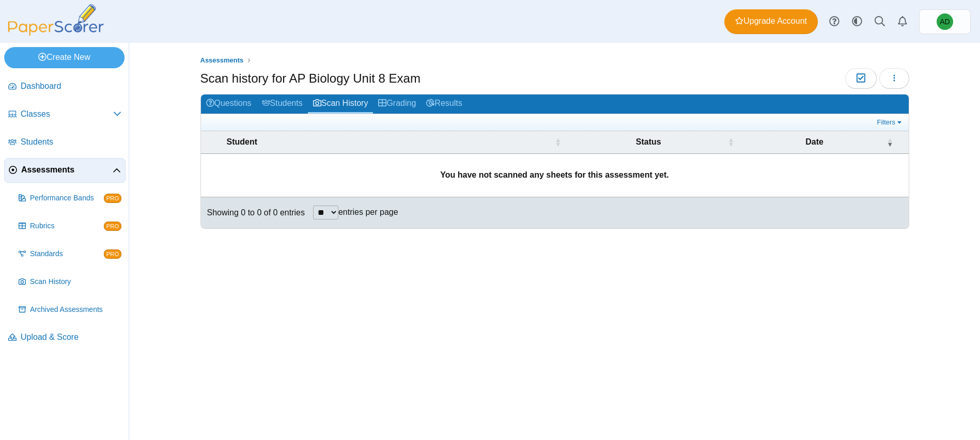  I want to click on a: Classes, so click(64, 114).